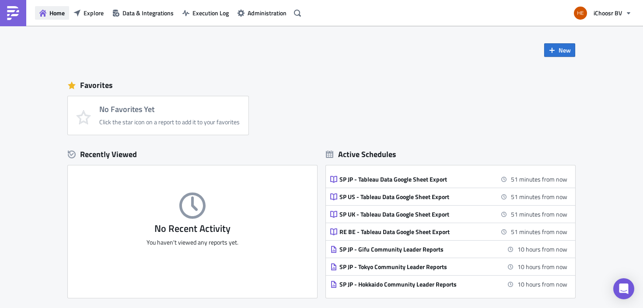 The image size is (643, 308). Describe the element at coordinates (416, 250) in the screenshot. I see `div: SP JP - Gifu Community Leader Reports` at that location.